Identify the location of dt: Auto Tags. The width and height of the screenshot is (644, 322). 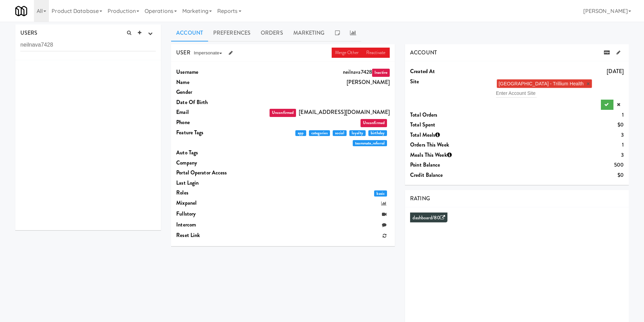
(219, 152).